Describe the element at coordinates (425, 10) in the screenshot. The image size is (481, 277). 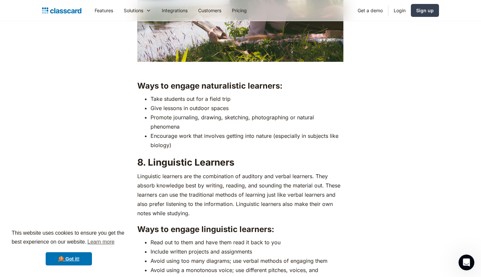
I see `a: Sign up` at that location.